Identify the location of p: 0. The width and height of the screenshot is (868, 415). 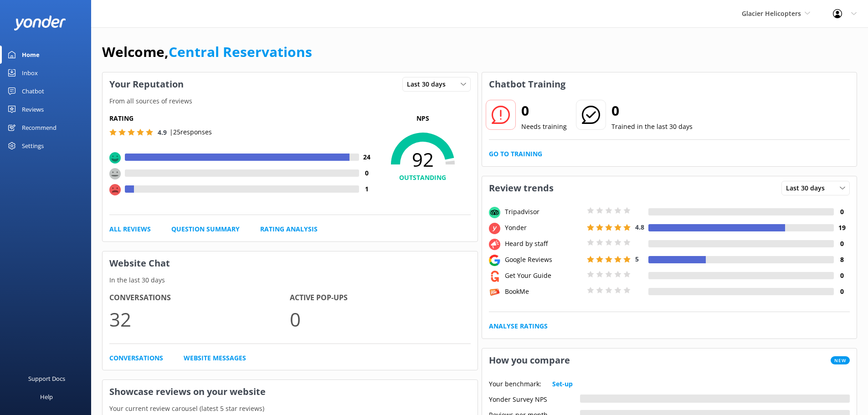
(380, 319).